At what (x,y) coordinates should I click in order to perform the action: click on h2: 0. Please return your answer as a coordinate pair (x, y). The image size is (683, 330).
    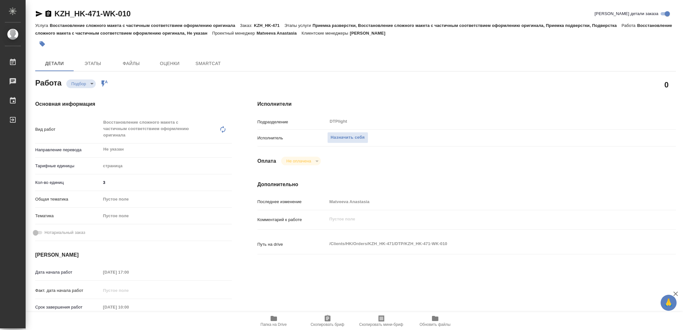
    Looking at the image, I should click on (666, 84).